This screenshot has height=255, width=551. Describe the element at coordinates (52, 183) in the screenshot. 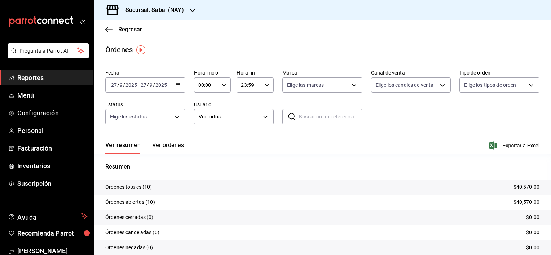

I see `span: Suscripción` at that location.